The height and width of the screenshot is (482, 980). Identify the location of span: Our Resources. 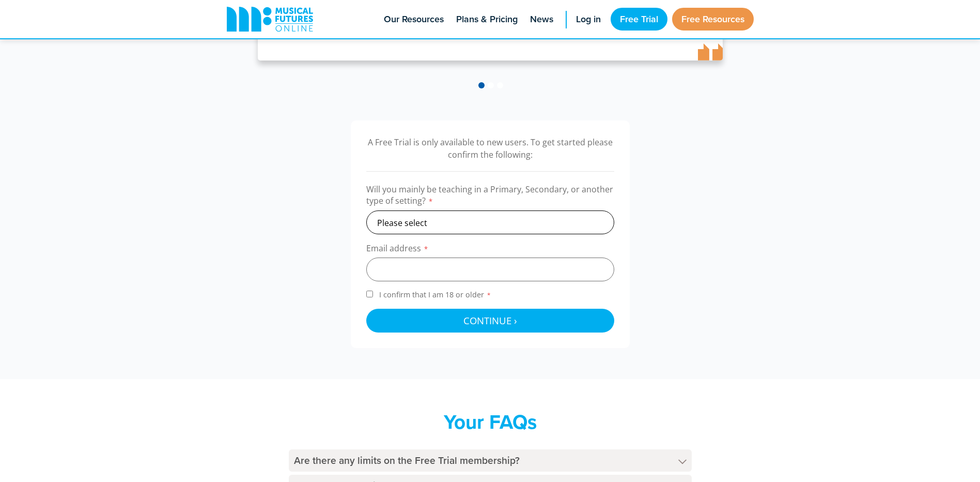
(414, 19).